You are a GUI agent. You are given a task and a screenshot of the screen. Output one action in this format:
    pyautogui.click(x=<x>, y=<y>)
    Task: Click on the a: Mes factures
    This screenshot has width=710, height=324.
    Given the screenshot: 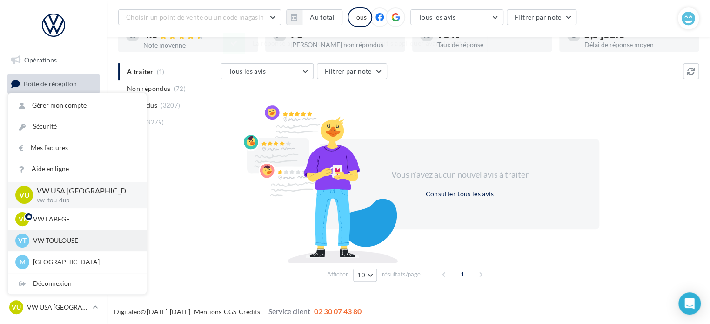 What is the action you would take?
    pyautogui.click(x=77, y=148)
    